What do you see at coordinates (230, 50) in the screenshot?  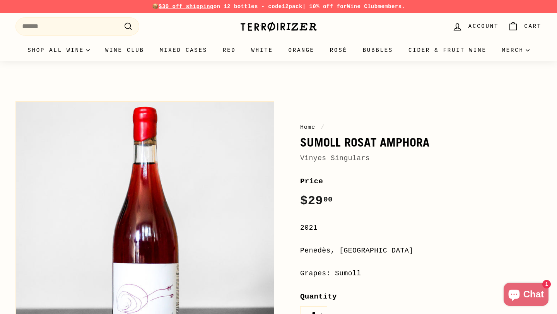 I see `a: Red` at bounding box center [230, 50].